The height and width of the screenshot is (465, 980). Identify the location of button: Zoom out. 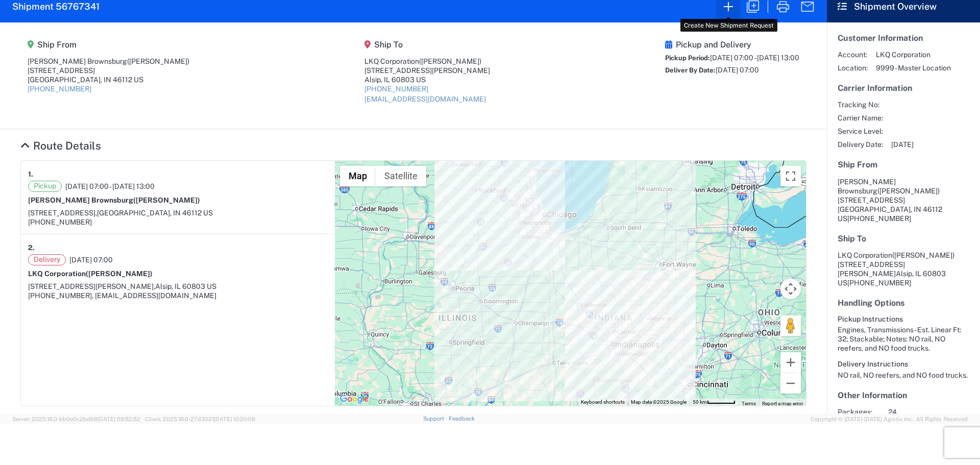
(791, 383).